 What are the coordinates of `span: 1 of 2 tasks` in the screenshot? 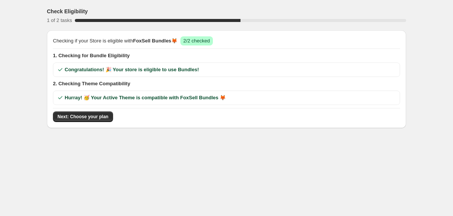 It's located at (59, 20).